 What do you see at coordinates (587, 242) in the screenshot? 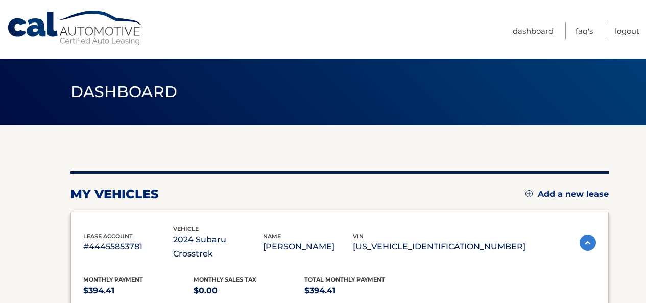
I see `img: accordion-active.svg` at bounding box center [587, 242].